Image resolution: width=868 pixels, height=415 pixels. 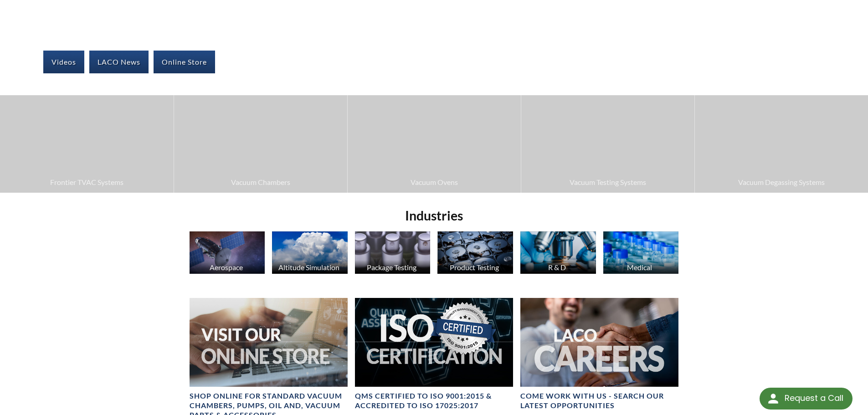 I want to click on a: Videos, so click(x=64, y=62).